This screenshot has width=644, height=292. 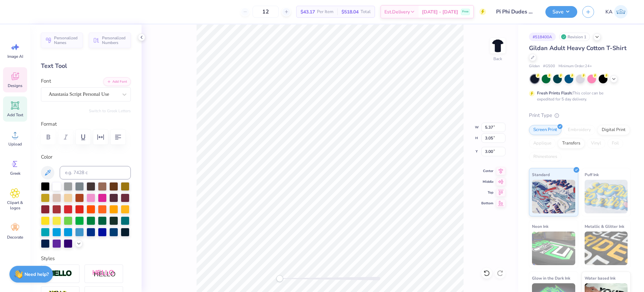 What do you see at coordinates (15, 56) in the screenshot?
I see `span: Image AI` at bounding box center [15, 56].